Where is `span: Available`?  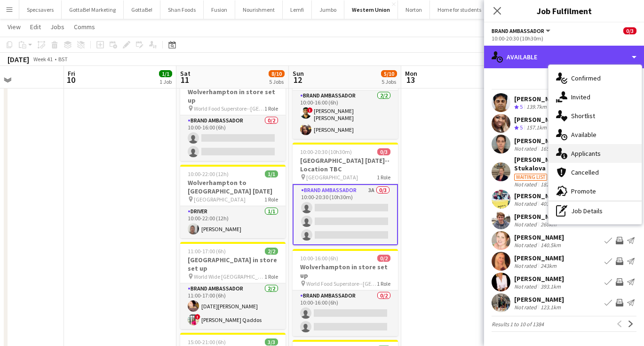
span: Available is located at coordinates (584, 134).